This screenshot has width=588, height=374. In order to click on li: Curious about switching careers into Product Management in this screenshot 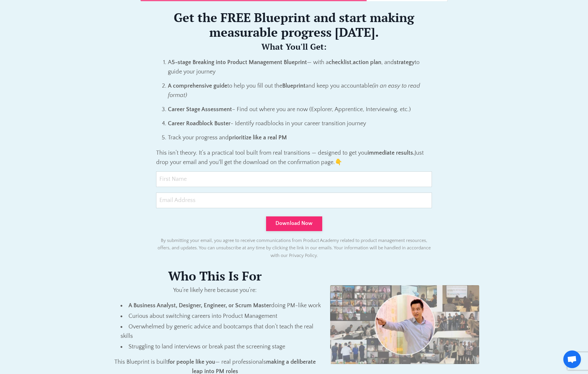, I will do `click(221, 317)`.